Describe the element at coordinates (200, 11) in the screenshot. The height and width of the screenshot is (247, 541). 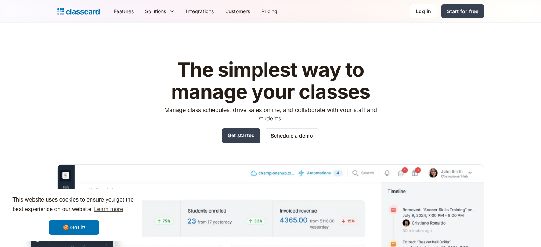
I see `a: Integrations` at that location.